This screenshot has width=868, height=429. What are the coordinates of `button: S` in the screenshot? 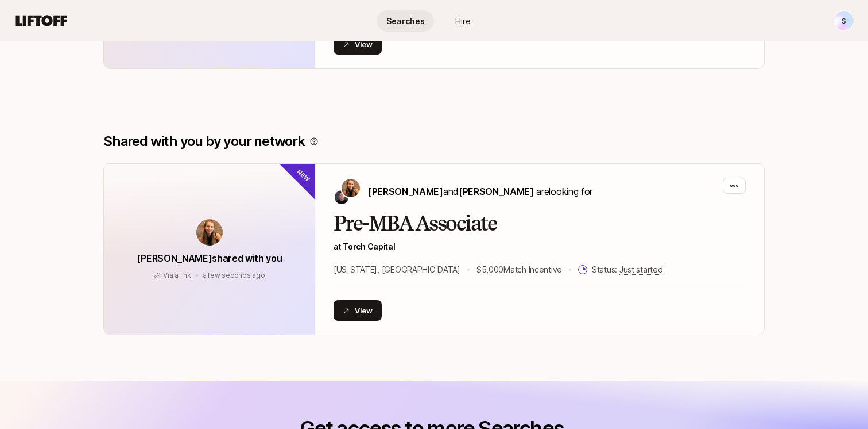 It's located at (843, 21).